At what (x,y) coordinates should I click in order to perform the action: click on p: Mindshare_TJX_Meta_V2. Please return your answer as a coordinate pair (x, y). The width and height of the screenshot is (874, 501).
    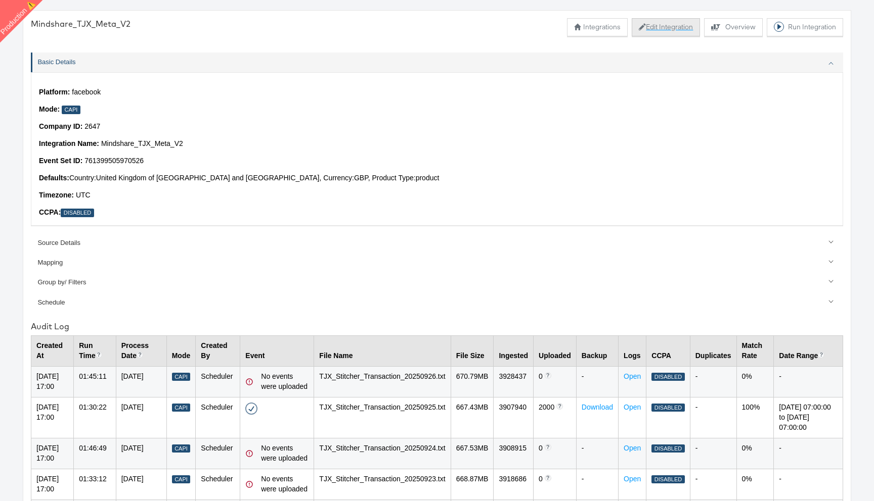
    Looking at the image, I should click on (437, 144).